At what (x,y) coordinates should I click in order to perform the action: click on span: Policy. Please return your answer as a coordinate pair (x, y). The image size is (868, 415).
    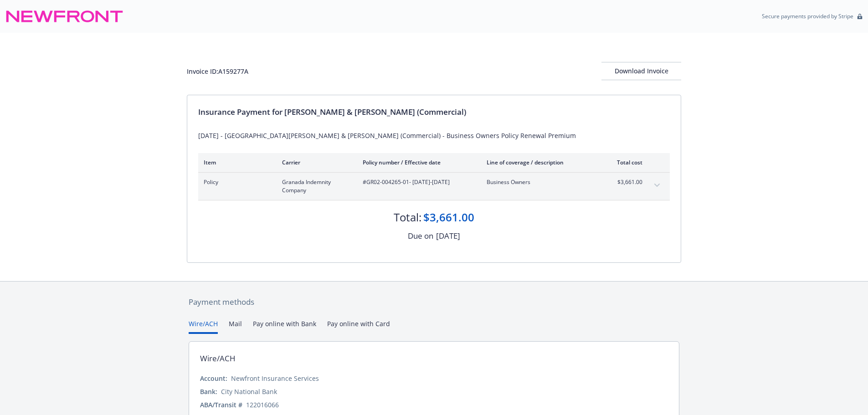
    Looking at the image, I should click on (236, 182).